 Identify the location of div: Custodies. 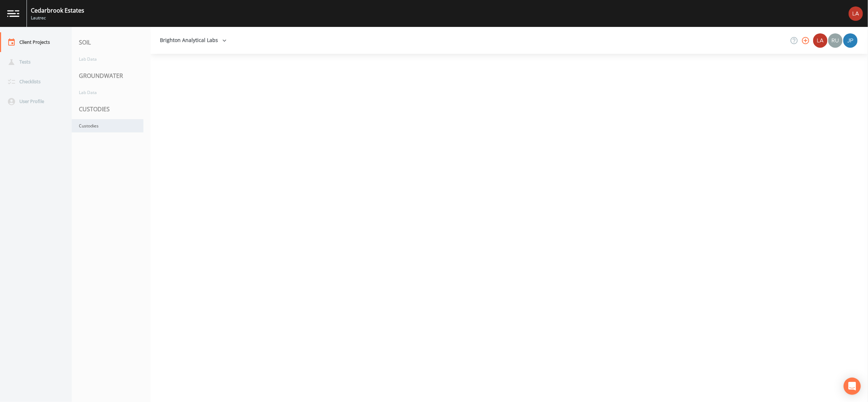
(108, 126).